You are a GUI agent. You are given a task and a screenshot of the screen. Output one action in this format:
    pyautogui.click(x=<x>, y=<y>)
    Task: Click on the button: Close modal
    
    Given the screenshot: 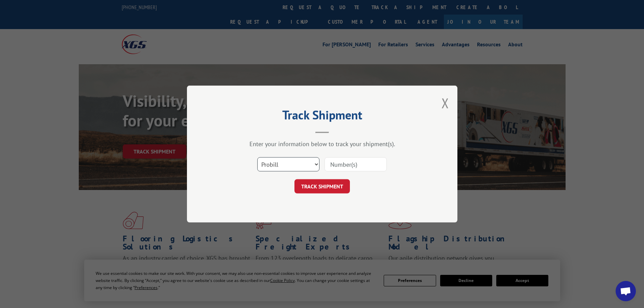 What is the action you would take?
    pyautogui.click(x=445, y=103)
    